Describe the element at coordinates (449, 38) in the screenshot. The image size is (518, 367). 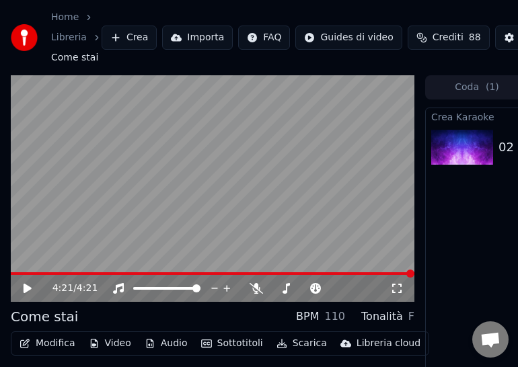
I see `button: Crediti88` at that location.